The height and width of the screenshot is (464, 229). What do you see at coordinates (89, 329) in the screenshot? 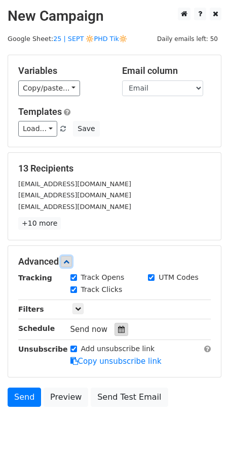
I see `span: Send now` at bounding box center [89, 329].